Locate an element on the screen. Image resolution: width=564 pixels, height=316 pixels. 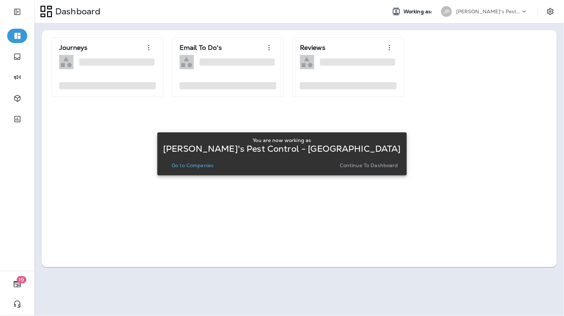
span: Working as: is located at coordinates (419, 11).